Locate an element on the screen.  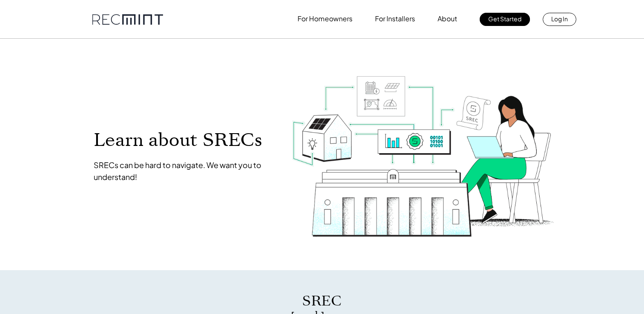
p: About is located at coordinates (448, 19).